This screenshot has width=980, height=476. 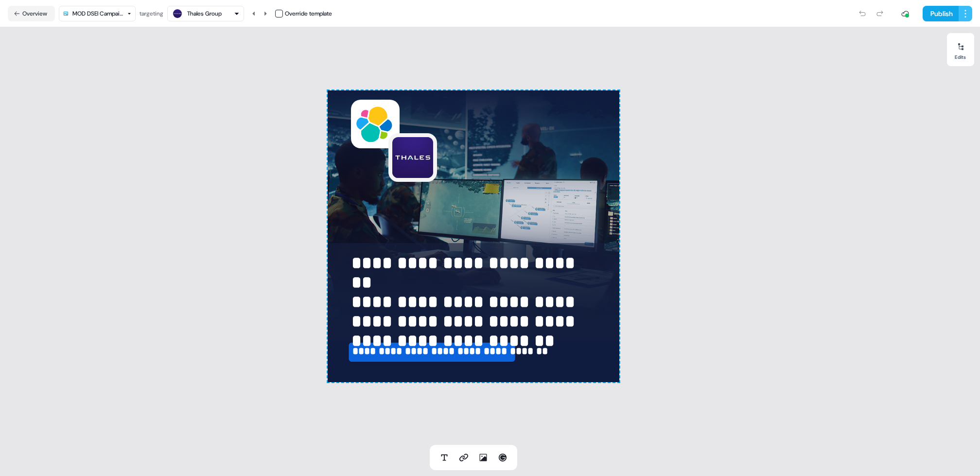 I want to click on div: Override template, so click(x=308, y=14).